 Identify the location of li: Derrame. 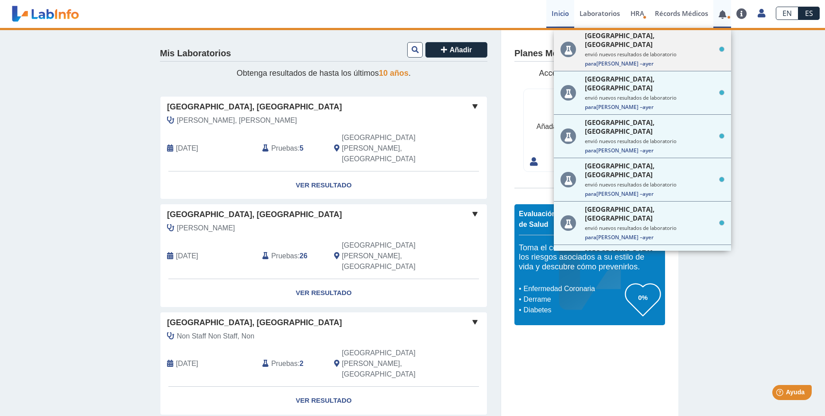
(573, 300).